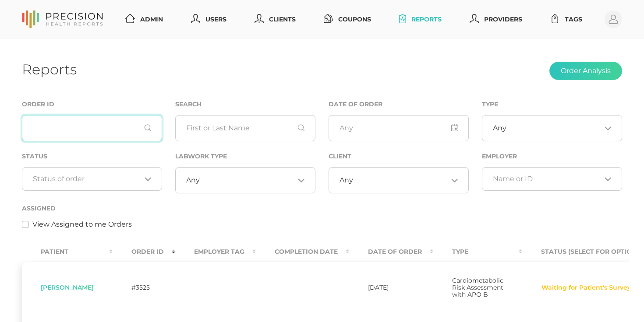 This screenshot has height=322, width=644. What do you see at coordinates (216, 252) in the screenshot?
I see `th: Employer Tag : activate to sort column ascending` at bounding box center [216, 252].